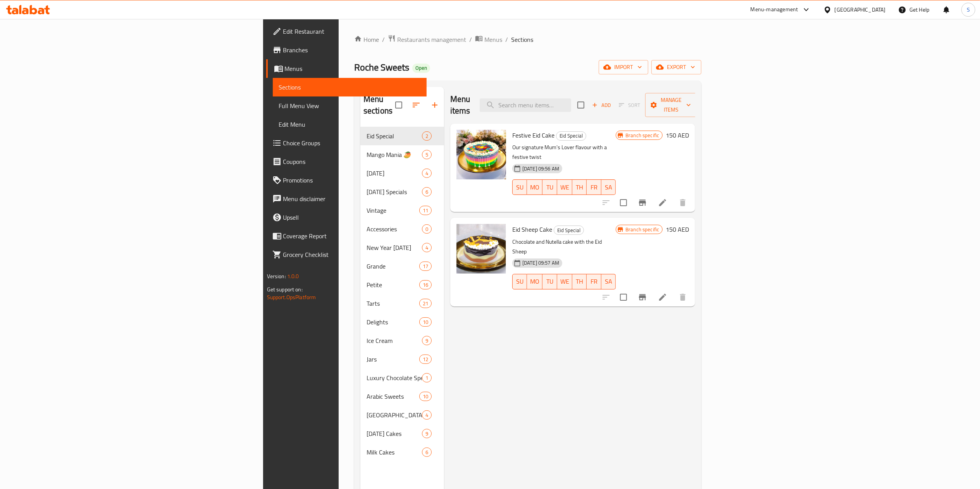 This screenshot has height=489, width=980. Describe the element at coordinates (402, 359) in the screenshot. I see `div: Jars12` at that location.